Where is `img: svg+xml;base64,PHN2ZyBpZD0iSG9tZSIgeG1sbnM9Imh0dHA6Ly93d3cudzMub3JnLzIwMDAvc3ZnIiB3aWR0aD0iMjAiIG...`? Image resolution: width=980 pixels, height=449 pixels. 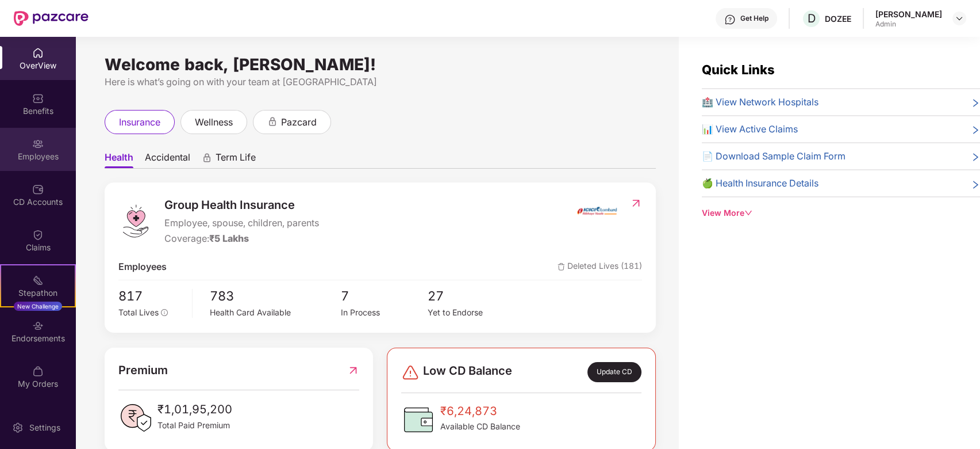
img: svg+xml;base64,PHN2ZyBpZD0iSG9tZSIgeG1sbnM9Imh0dHA6Ly93d3cudzMub3JnLzIwMDAvc3ZnIiB3aWR0aD0iMjAiIG... is located at coordinates (38, 53).